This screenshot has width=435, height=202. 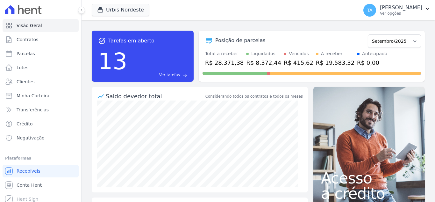 What do you see at coordinates (23, 68) in the screenshot?
I see `span: Lotes` at bounding box center [23, 68].